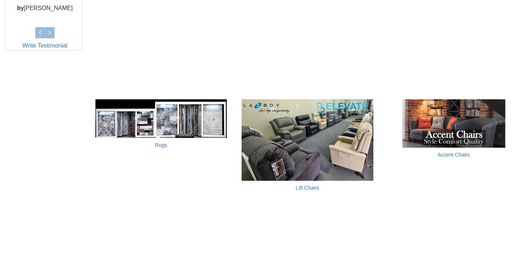  What do you see at coordinates (45, 45) in the screenshot?
I see `a: Write Testimonial` at bounding box center [45, 45].